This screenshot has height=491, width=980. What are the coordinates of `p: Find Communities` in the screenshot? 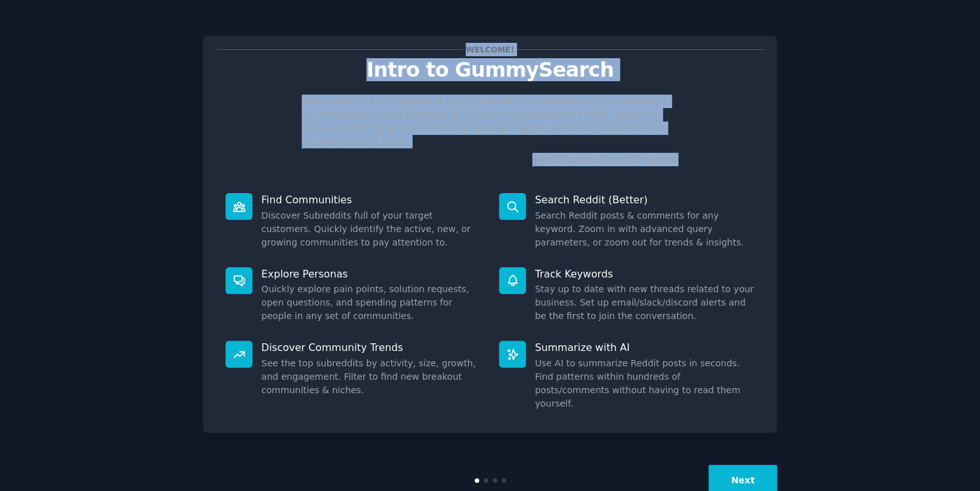 It's located at (371, 199).